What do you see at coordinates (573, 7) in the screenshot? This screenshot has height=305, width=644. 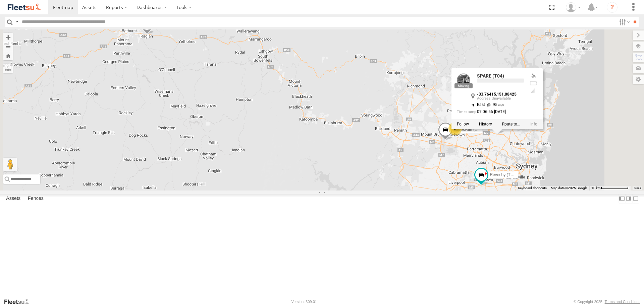 I see `div: Matt Mayall` at bounding box center [573, 7].